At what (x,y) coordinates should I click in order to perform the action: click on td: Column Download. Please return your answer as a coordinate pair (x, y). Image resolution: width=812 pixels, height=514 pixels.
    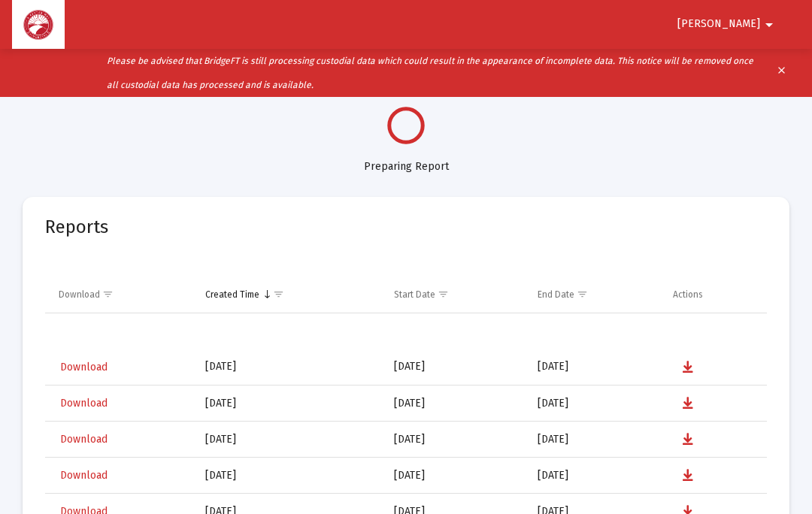
    Looking at the image, I should click on (119, 294).